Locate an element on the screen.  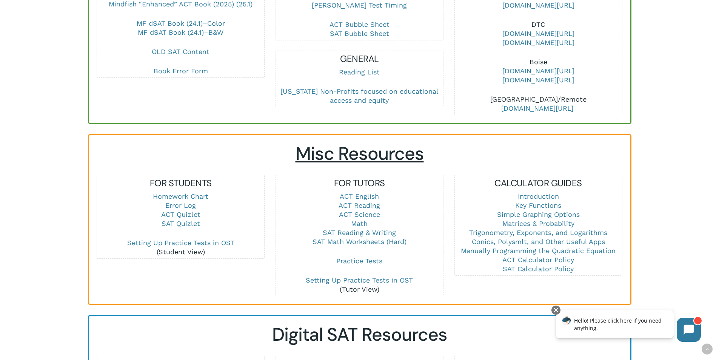
p: DTC is located at coordinates (538, 39).